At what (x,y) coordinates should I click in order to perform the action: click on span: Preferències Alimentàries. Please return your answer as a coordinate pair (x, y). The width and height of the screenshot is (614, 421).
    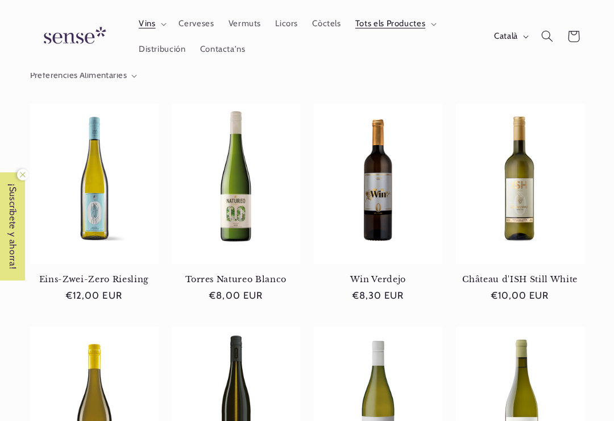
    Looking at the image, I should click on (78, 75).